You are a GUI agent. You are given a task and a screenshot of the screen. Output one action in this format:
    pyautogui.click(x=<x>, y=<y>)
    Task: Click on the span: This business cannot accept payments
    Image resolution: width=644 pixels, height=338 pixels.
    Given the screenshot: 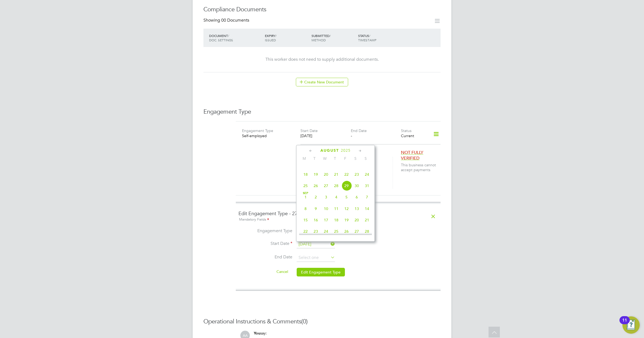 What is the action you would take?
    pyautogui.click(x=422, y=167)
    